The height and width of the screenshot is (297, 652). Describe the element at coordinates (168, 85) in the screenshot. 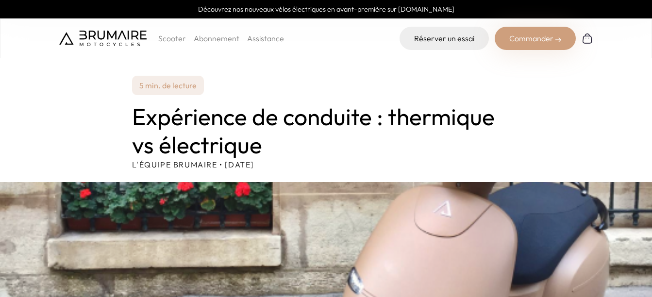

I see `p: 5 min. de lecture` at that location.